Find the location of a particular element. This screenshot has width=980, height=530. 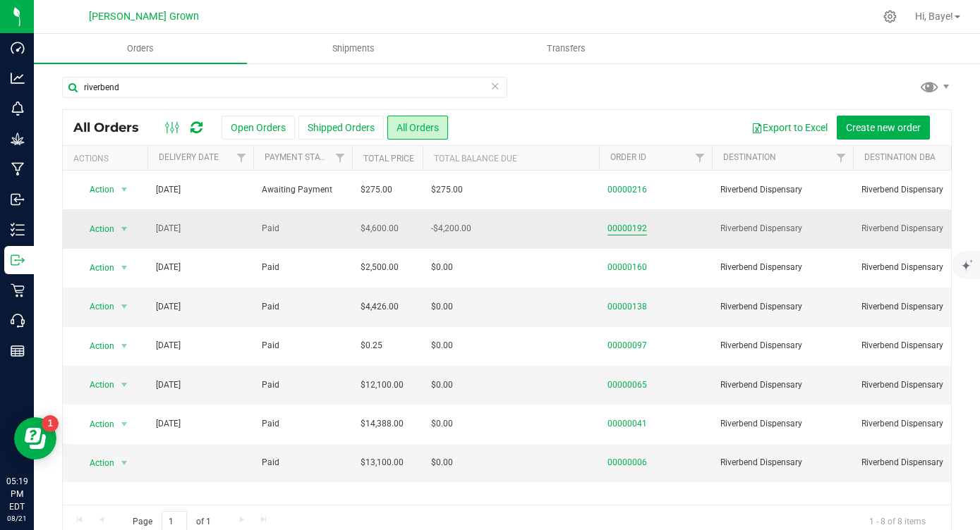

a: 00000192 is located at coordinates (627, 229).